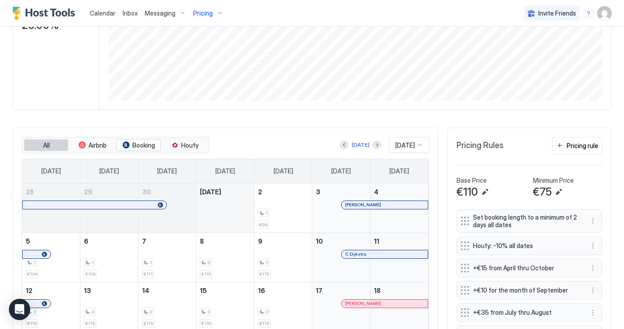 This screenshot has height=329, width=624. Describe the element at coordinates (376, 192) in the screenshot. I see `span: 4` at that location.